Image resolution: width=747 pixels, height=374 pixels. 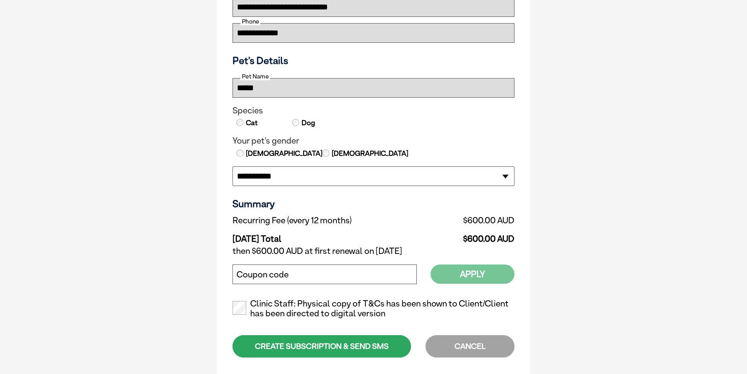 I want to click on label: Coupon code, so click(x=262, y=274).